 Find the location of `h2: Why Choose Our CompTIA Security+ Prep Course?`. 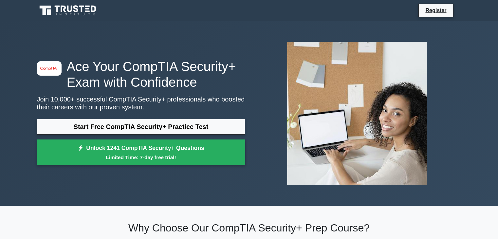

h2: Why Choose Our CompTIA Security+ Prep Course? is located at coordinates (249, 228).